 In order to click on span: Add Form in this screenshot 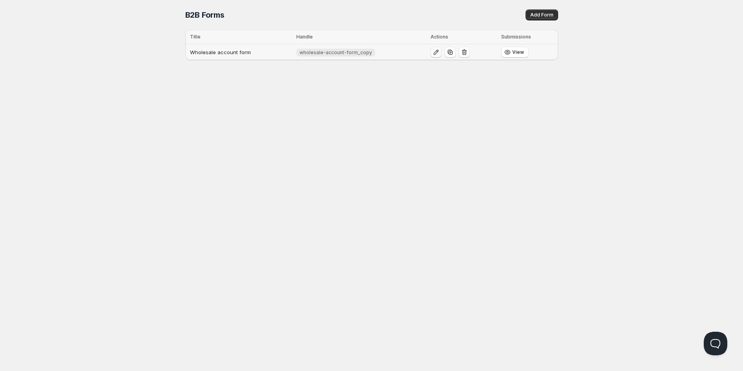, I will do `click(542, 15)`.